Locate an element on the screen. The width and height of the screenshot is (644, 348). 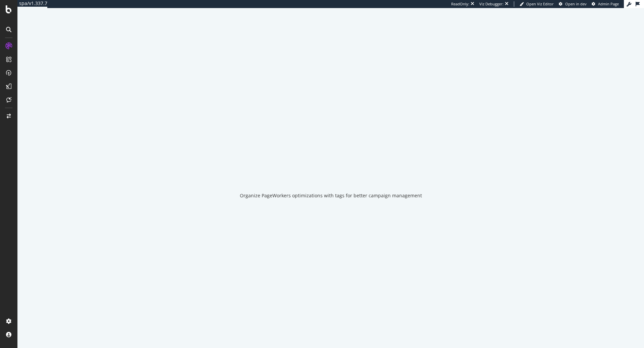
div: animation is located at coordinates (331, 170).